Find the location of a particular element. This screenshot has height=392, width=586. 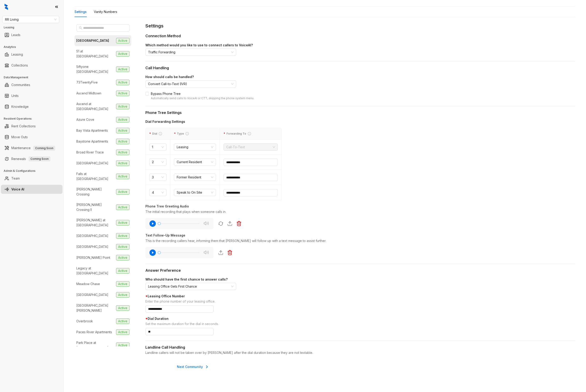

span: Leasing is located at coordinates (195, 147).